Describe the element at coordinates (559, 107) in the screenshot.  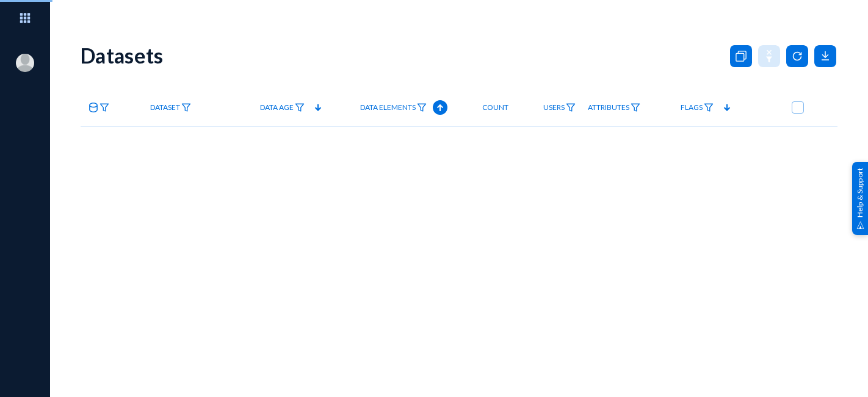
I see `a: Users` at that location.